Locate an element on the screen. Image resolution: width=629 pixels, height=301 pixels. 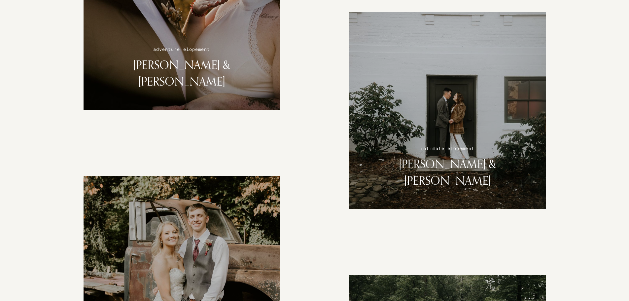
h6: adventure elopement is located at coordinates (182, 49).